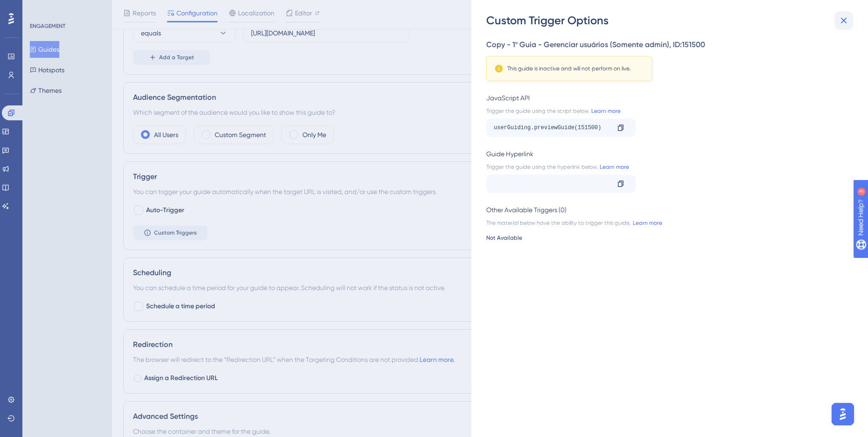 The width and height of the screenshot is (868, 437). What do you see at coordinates (667, 154) in the screenshot?
I see `div: Guide Hyperlink` at bounding box center [667, 154].